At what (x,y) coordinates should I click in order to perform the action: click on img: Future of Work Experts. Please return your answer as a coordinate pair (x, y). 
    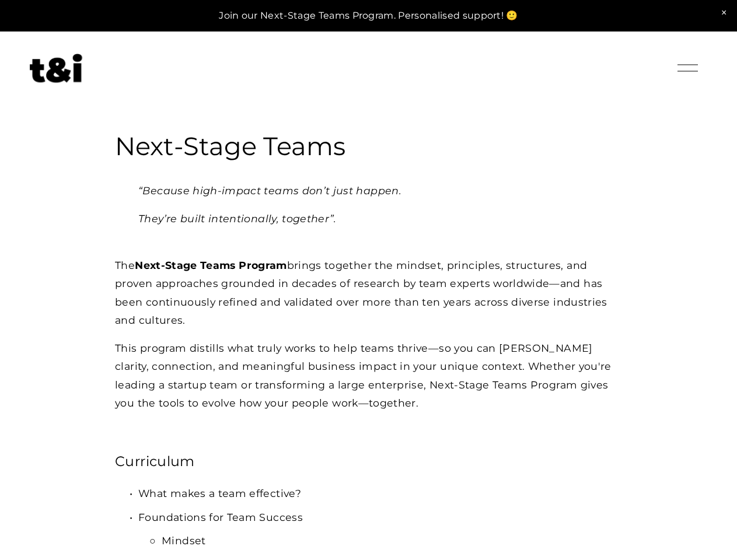
    Looking at the image, I should click on (56, 68).